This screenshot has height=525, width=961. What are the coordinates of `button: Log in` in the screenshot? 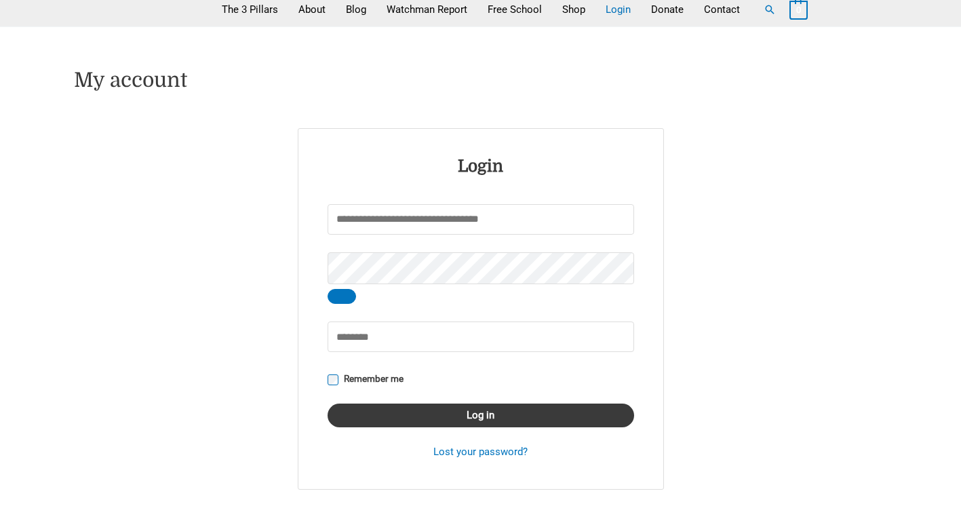 It's located at (481, 415).